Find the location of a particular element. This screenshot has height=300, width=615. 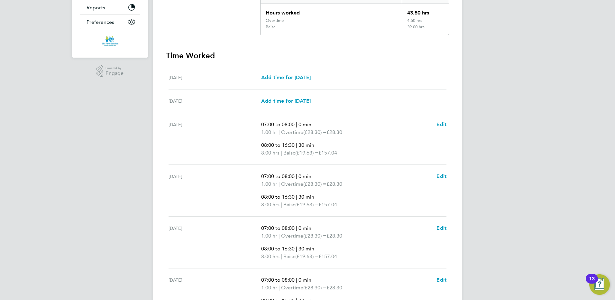

button: Reports is located at coordinates (110, 7).